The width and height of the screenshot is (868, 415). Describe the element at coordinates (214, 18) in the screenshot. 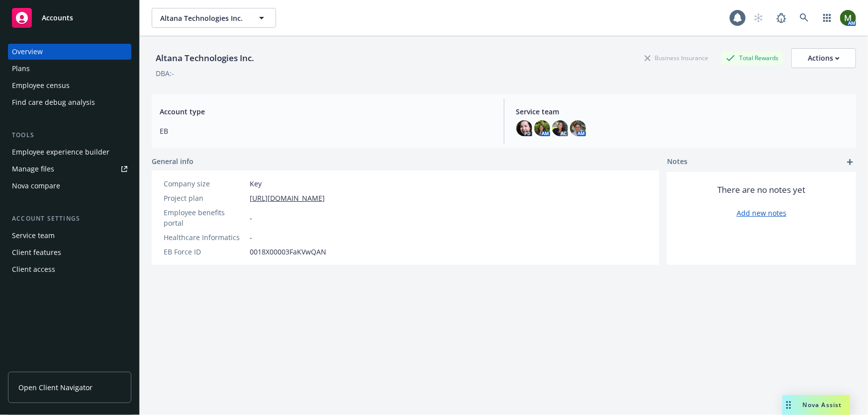

I see `button: Altana Technologies Inc.` at that location.